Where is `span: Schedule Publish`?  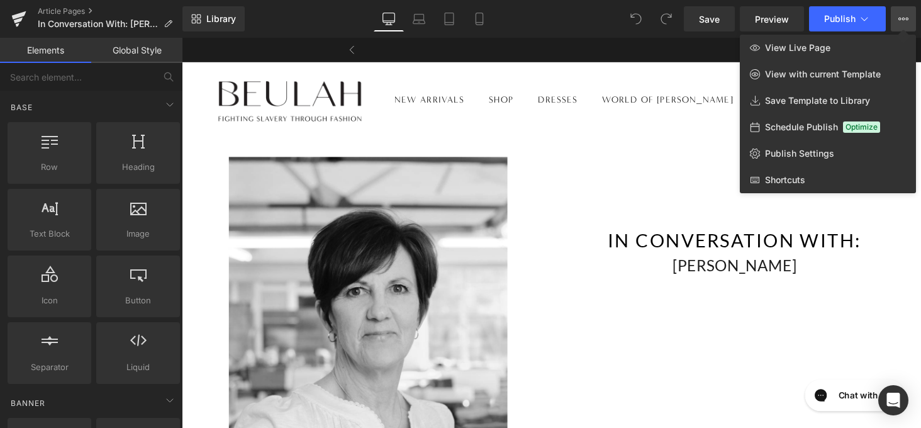
span: Schedule Publish is located at coordinates (801, 127).